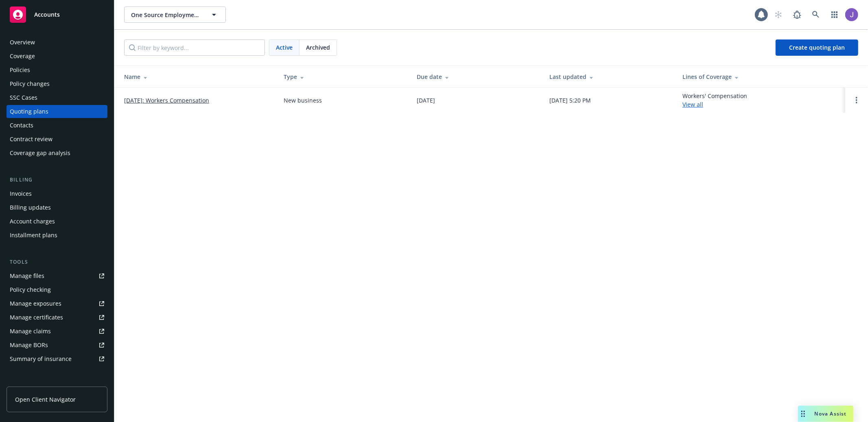 The width and height of the screenshot is (868, 422). Describe the element at coordinates (57, 112) in the screenshot. I see `a: Quoting plans` at that location.